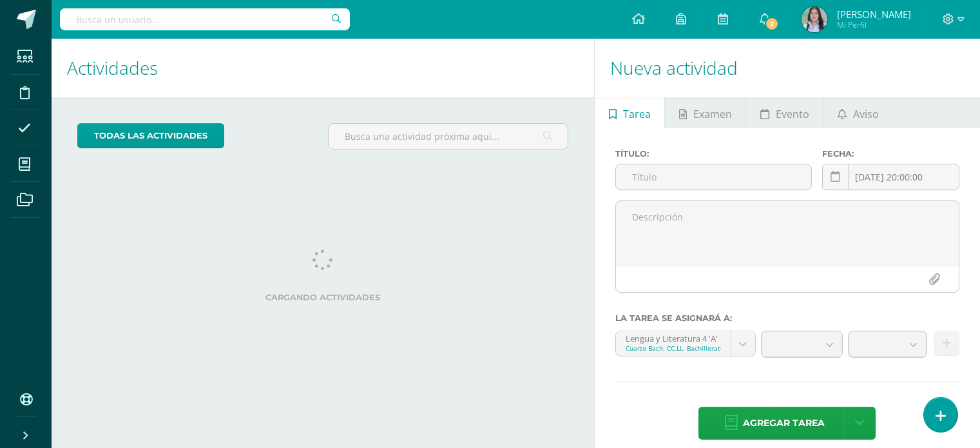  Describe the element at coordinates (713, 154) in the screenshot. I see `label: Título:` at that location.